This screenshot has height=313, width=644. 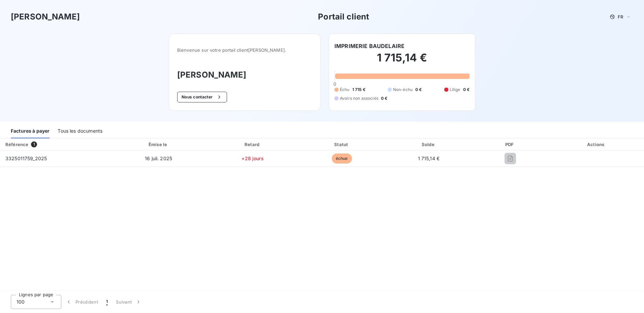 What do you see at coordinates (429, 158) in the screenshot?
I see `span: 1 715,14 €` at bounding box center [429, 158].